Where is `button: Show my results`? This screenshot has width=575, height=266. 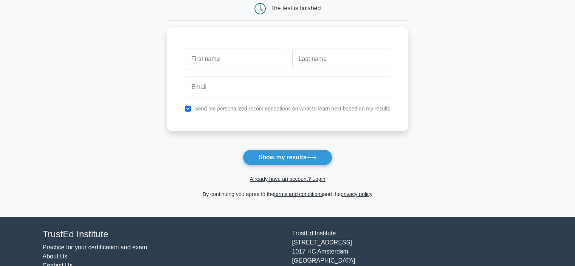
button: Show my results is located at coordinates (287, 157).